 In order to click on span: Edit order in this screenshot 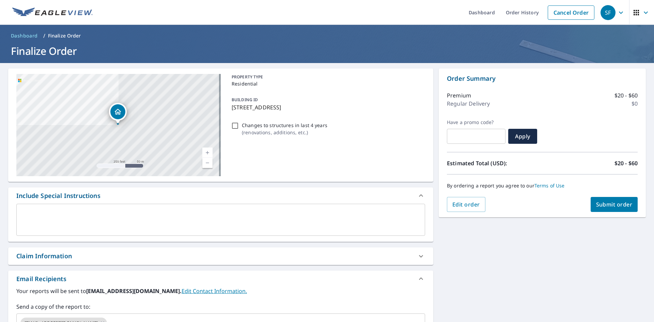, I will do `click(466, 205)`.